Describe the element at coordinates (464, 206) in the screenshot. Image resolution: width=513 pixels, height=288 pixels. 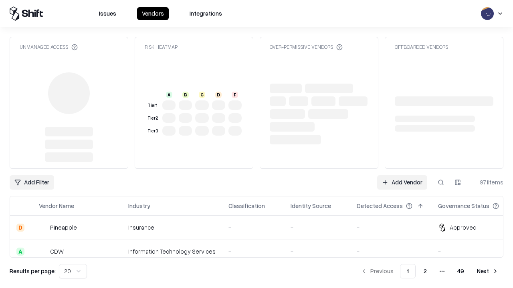
I see `div: Governance Status` at that location.